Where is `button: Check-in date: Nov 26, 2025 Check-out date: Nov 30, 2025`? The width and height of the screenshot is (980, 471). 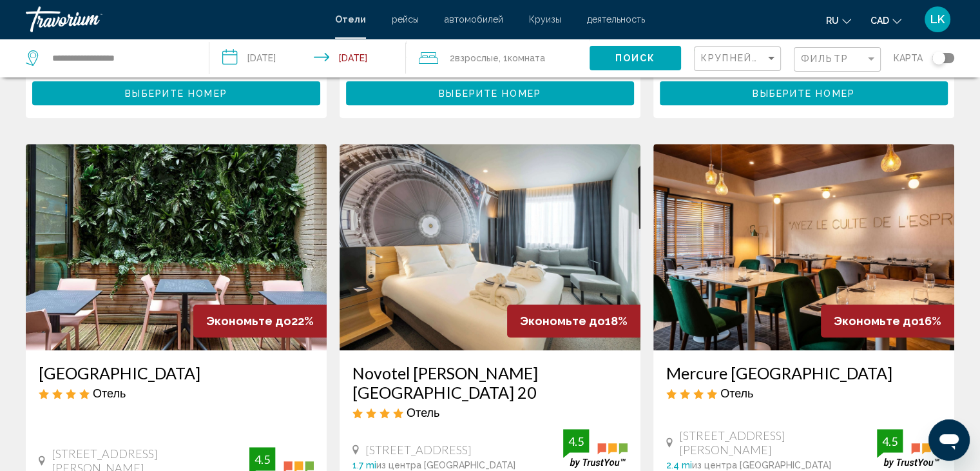 button: Check-in date: Nov 26, 2025 Check-out date: Nov 30, 2025 is located at coordinates (307, 58).